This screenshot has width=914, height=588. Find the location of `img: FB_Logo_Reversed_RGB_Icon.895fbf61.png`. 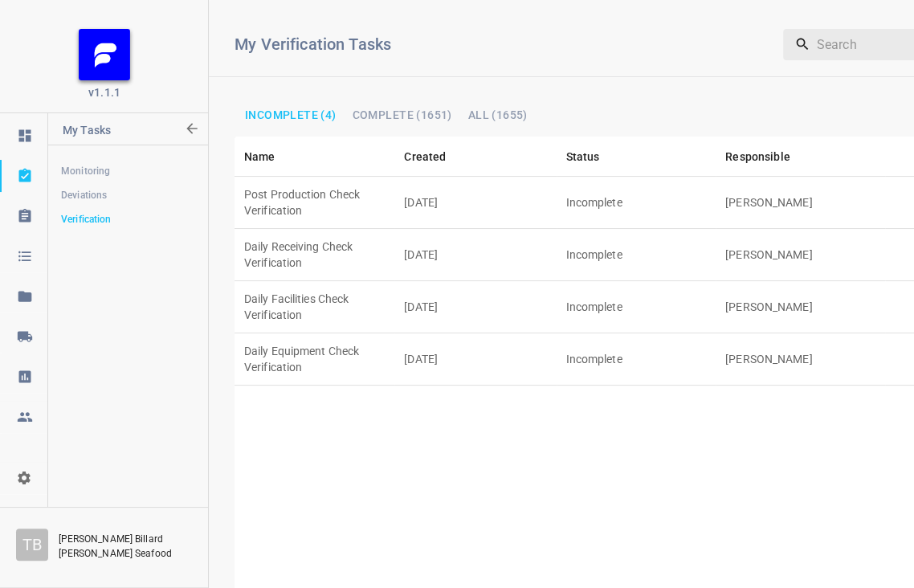

img: FB_Logo_Reversed_RGB_Icon.895fbf61.png is located at coordinates (104, 54).